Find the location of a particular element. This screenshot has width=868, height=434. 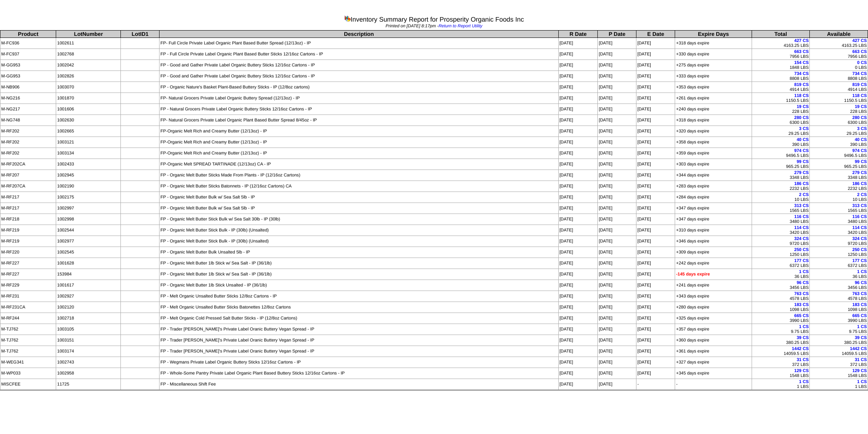

td: 1002433 is located at coordinates (88, 164).